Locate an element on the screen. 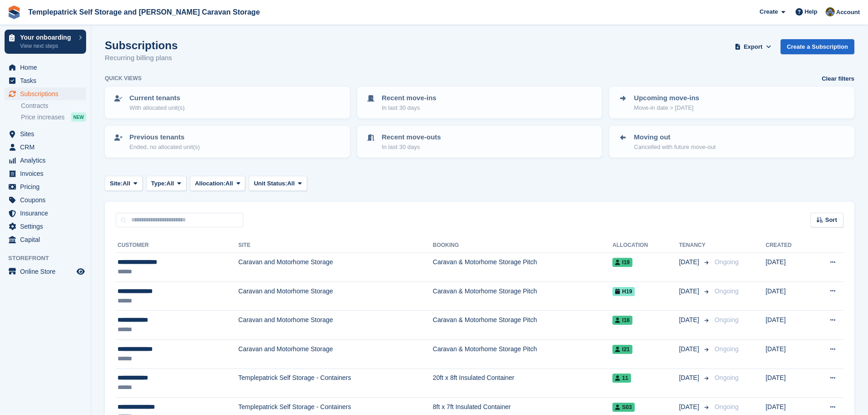  span: Type: is located at coordinates (159, 184).